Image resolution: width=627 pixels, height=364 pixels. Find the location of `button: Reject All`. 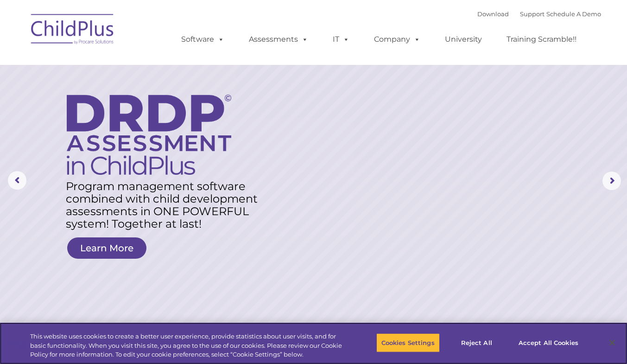

button: Reject All is located at coordinates (476, 343).